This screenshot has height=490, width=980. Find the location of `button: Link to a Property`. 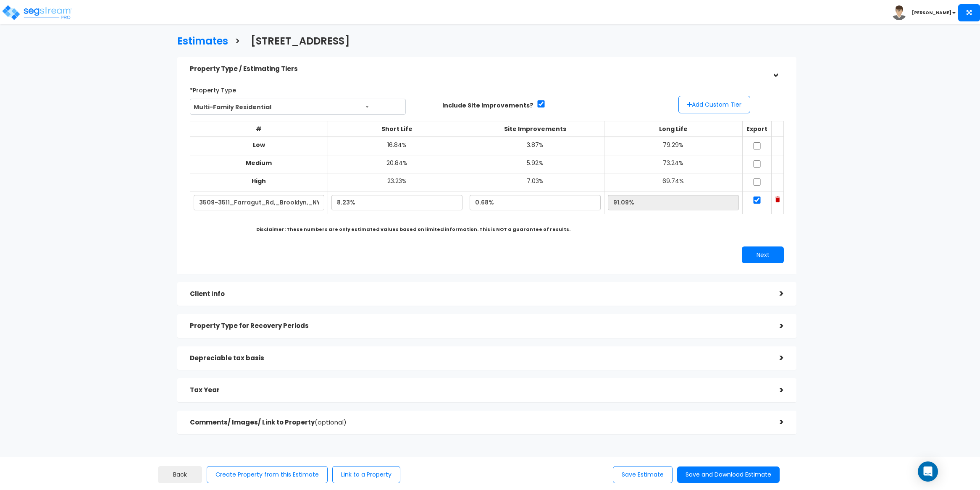

button: Link to a Property is located at coordinates (366, 474).